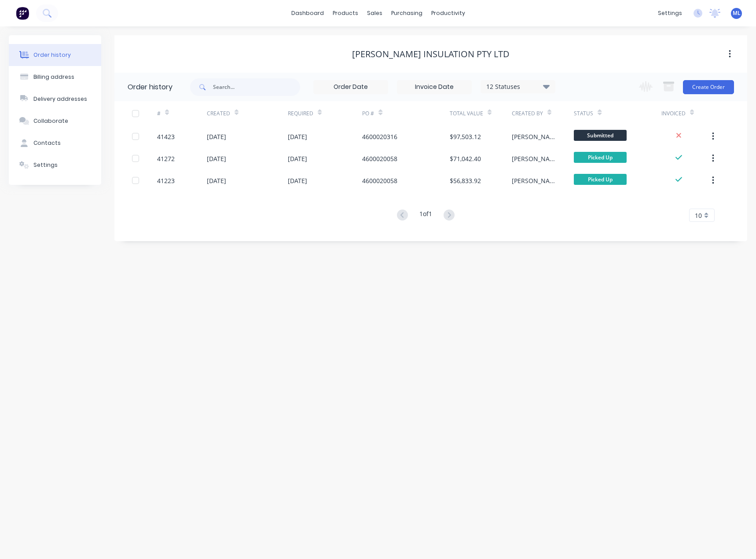  I want to click on span: ML, so click(737, 13).